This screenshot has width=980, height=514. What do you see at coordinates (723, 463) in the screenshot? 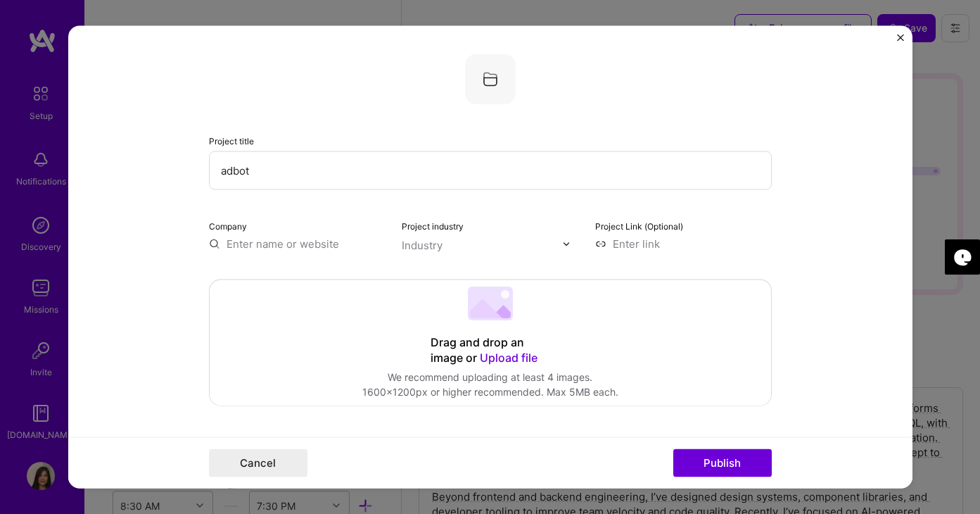
I see `button: Publish` at bounding box center [723, 463].